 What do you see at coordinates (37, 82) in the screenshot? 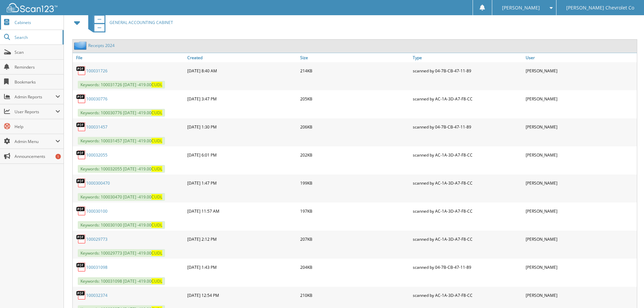
I see `span: Bookmarks` at bounding box center [37, 82].